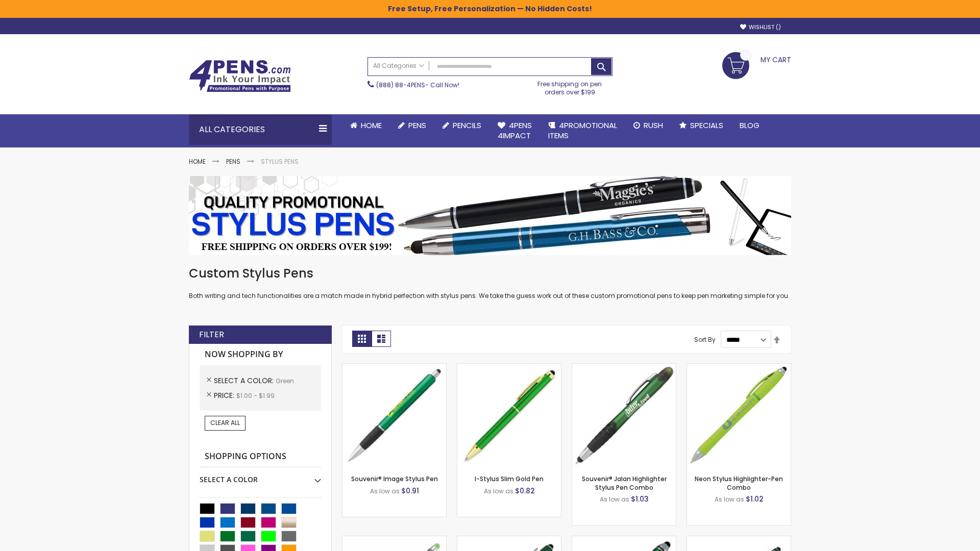 This screenshot has height=551, width=980. What do you see at coordinates (255, 395) in the screenshot?
I see `span: $1.00 - $1.99` at bounding box center [255, 395].